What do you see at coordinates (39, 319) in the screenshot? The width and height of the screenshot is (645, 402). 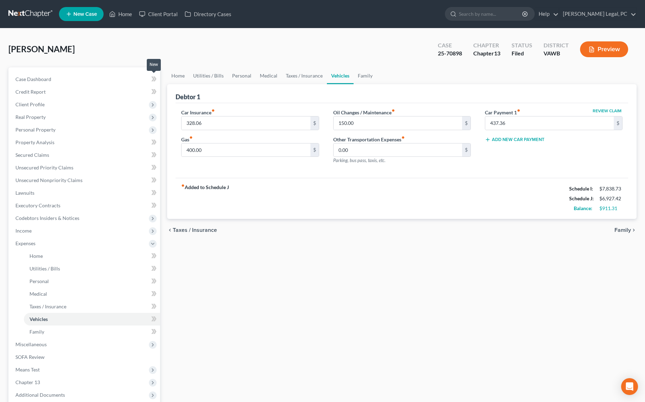 I see `span: Vehicles` at bounding box center [39, 319].